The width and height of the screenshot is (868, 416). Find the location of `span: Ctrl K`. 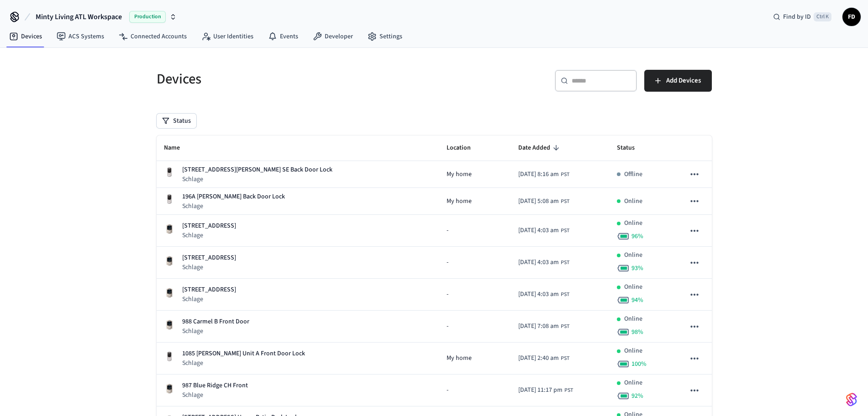

span: Ctrl K is located at coordinates (822, 17).